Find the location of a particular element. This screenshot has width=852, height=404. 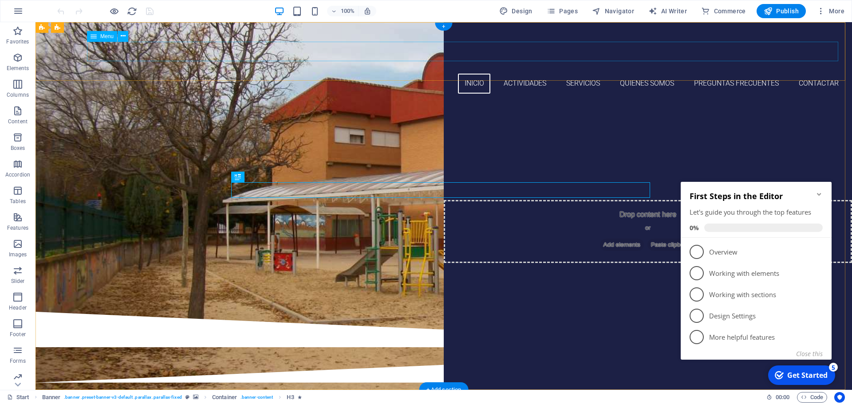

span: Menu is located at coordinates (107, 36).